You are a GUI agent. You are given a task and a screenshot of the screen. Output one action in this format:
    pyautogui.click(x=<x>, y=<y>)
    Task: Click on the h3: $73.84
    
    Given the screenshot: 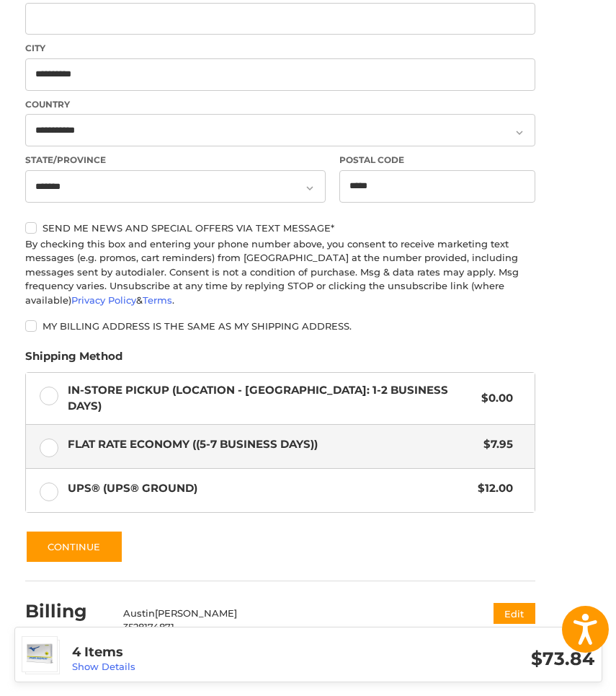 What is the action you would take?
    pyautogui.click(x=463, y=658)
    